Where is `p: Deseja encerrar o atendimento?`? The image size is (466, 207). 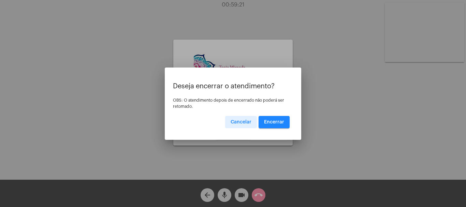 p: Deseja encerrar o atendimento? is located at coordinates (233, 86).